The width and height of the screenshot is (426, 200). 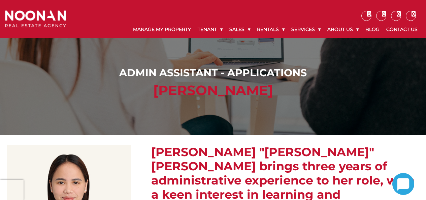 What do you see at coordinates (162, 29) in the screenshot?
I see `a: Manage My Property` at bounding box center [162, 29].